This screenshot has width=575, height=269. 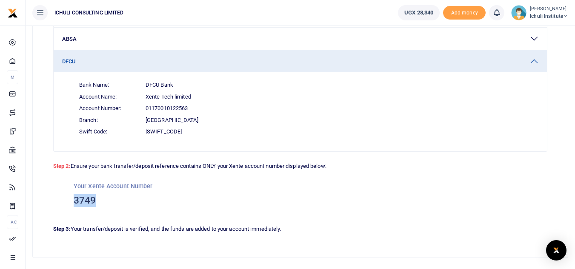 I want to click on strong: Step 3:, so click(x=62, y=229).